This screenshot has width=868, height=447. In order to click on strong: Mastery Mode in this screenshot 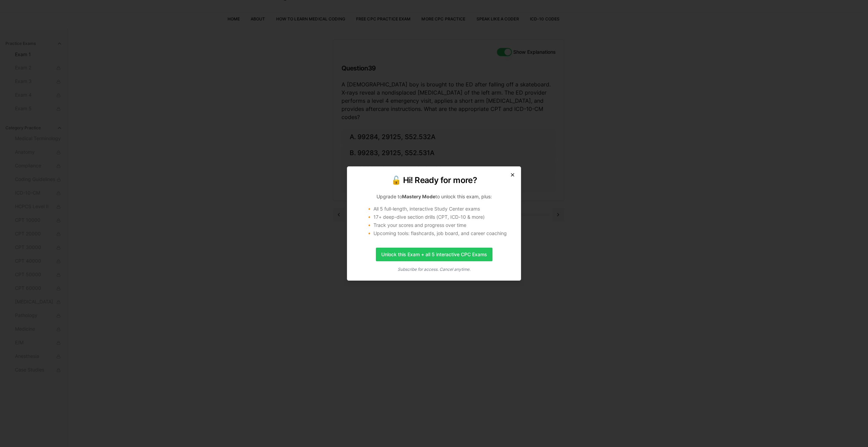, I will do `click(419, 196)`.